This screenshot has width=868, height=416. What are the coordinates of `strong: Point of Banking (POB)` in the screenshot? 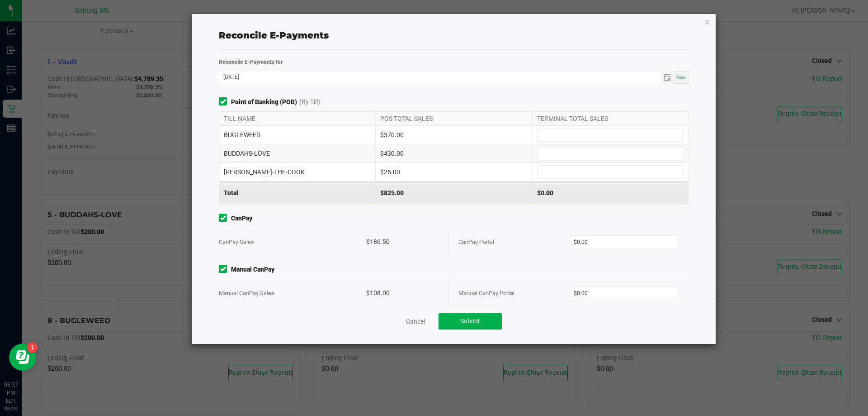 It's located at (264, 102).